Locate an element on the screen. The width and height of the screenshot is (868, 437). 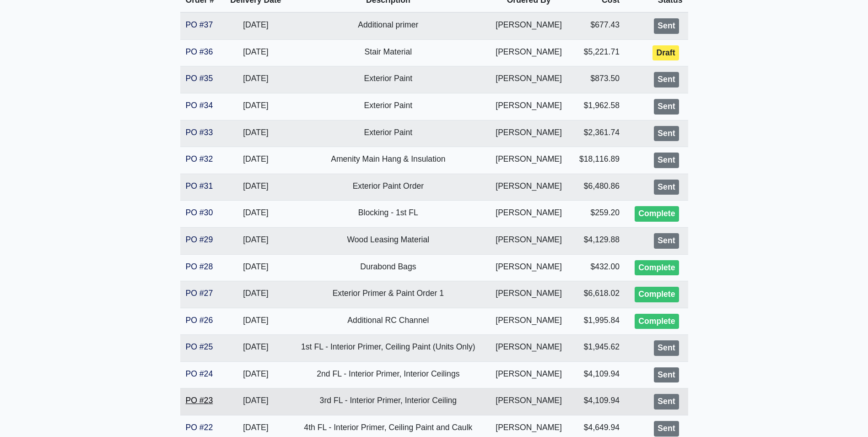
a: PO #22 is located at coordinates (200, 427).